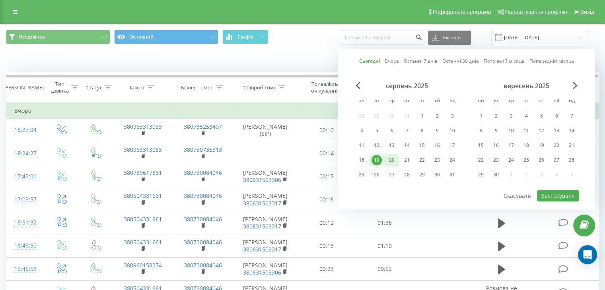 Image resolution: width=605 pixels, height=290 pixels. What do you see at coordinates (422, 175) in the screenshot?
I see `div: пт 29 серп 2025 р.` at bounding box center [422, 175].